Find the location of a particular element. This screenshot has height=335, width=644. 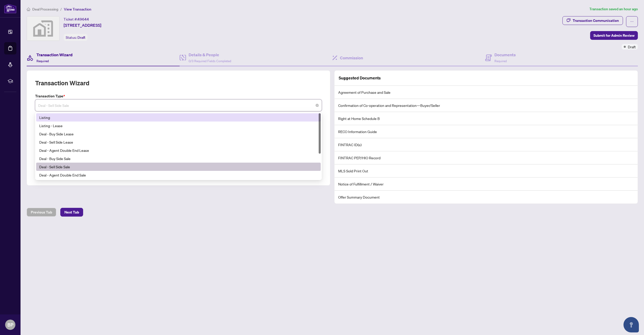

span: close-circle is located at coordinates (317, 105).